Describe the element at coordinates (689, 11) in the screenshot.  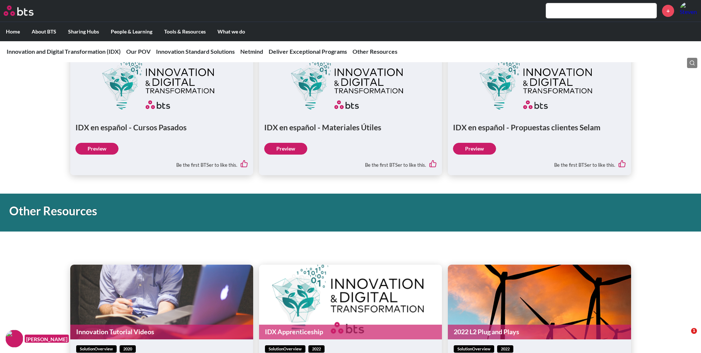
I see `a: Profile` at that location.